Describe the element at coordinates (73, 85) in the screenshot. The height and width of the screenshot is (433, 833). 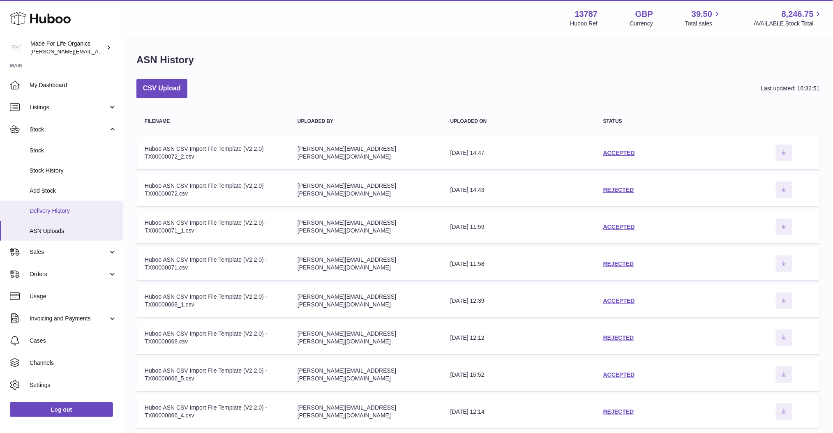
I see `span: My Dashboard` at that location.